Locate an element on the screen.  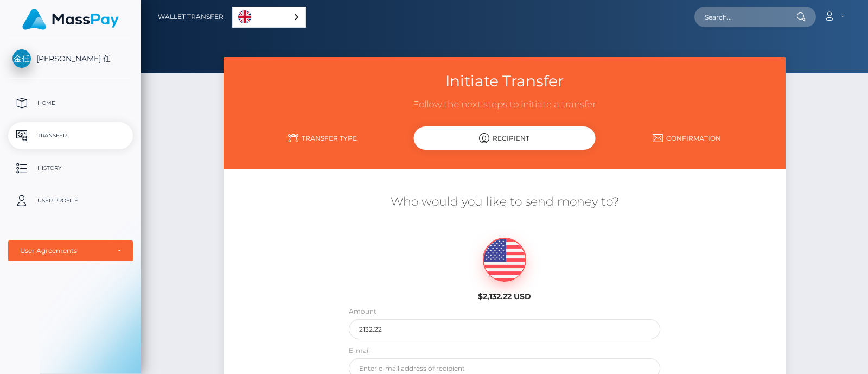
p: Home is located at coordinates (71, 103).